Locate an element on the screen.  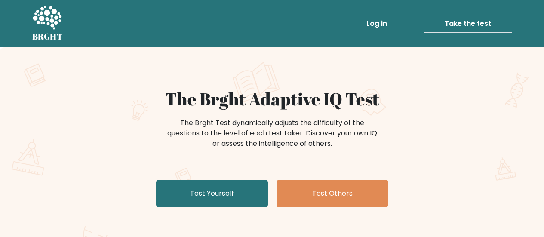
a: Test Others is located at coordinates (332, 194).